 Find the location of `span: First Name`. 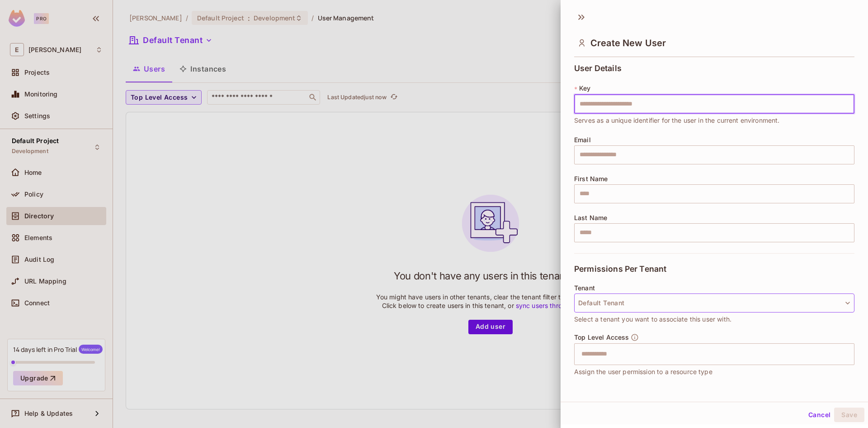

span: First Name is located at coordinates (591, 179).